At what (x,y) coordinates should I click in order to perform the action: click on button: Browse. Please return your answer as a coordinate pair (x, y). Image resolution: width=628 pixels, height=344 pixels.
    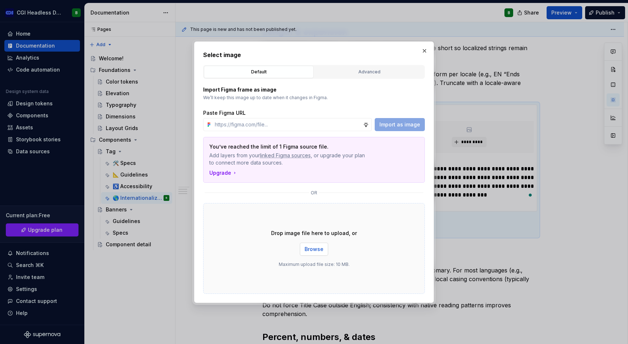
    Looking at the image, I should click on (314, 249).